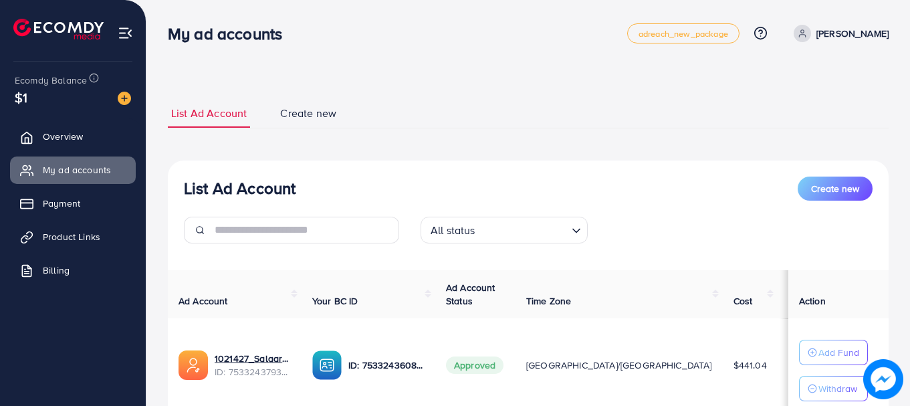 Image resolution: width=910 pixels, height=406 pixels. I want to click on div: <span class='underline'>1021427_Salaar_1753970024723</span></br>7533243793269768193, so click(253, 365).